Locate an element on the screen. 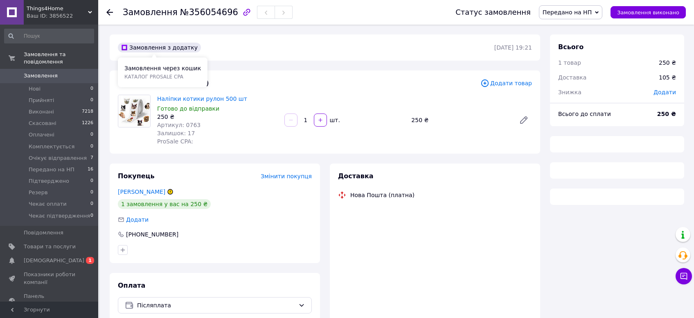 This screenshot has height=318, width=694. span: Оплата is located at coordinates (131, 285).